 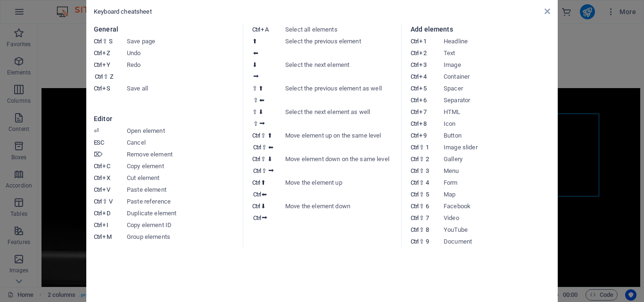 I want to click on dd: Remove element, so click(x=183, y=154).